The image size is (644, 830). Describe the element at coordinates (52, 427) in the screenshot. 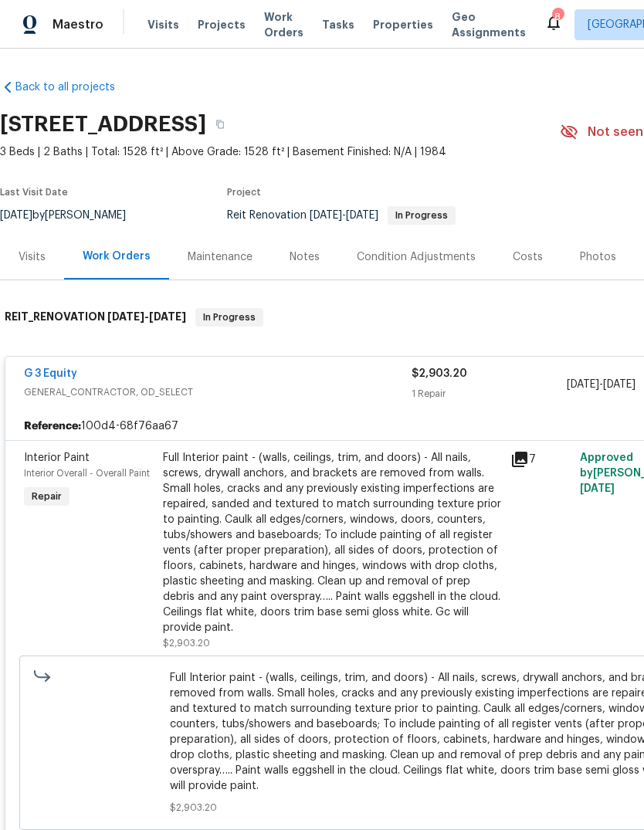

I see `b: Reference:` at that location.